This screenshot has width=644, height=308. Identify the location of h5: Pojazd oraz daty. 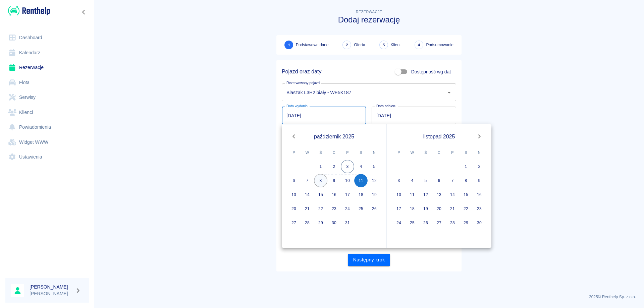
(302, 72).